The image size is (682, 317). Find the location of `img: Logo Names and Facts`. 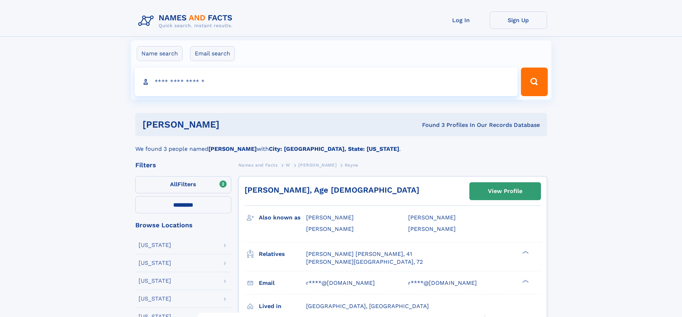

img: Logo Names and Facts is located at coordinates (187, 21).